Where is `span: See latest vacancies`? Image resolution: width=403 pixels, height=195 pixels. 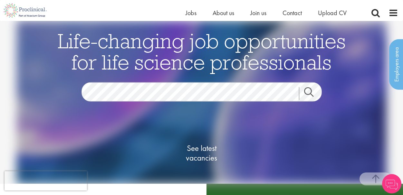
span: See latest vacancies is located at coordinates (202, 153).